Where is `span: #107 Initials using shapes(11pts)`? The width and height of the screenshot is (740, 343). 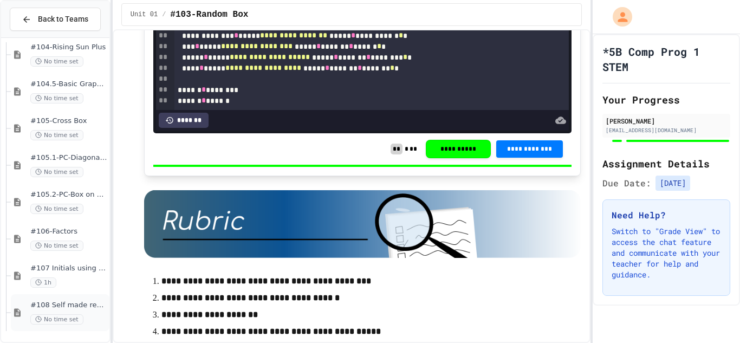 span: #107 Initials using shapes(11pts) is located at coordinates (69, 268).